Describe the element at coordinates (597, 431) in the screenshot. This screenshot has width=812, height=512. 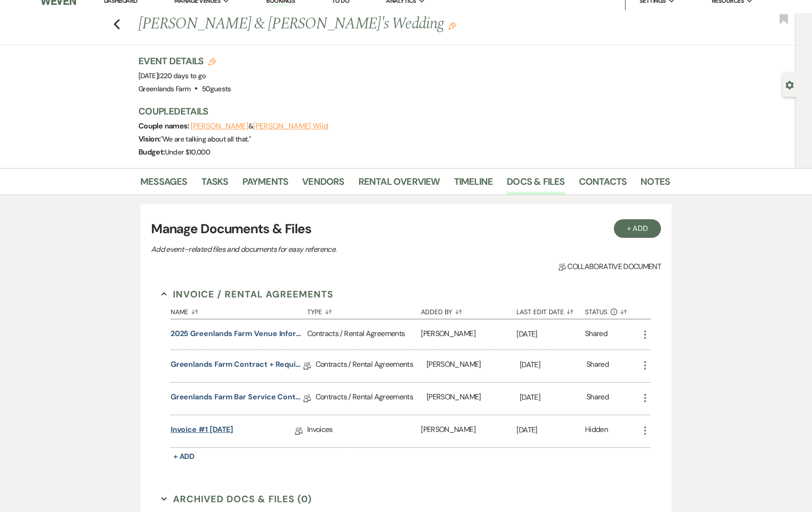
I see `div: Hidden` at that location.